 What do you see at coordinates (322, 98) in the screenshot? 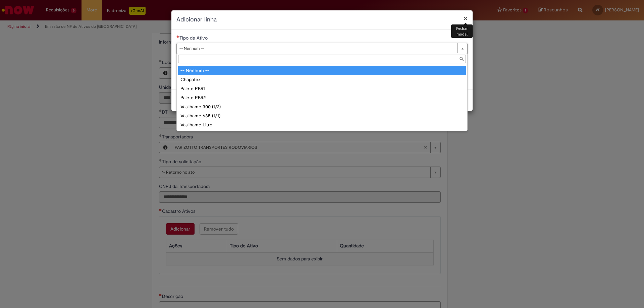
I see `ul: Tipo de Ativo` at bounding box center [322, 98].